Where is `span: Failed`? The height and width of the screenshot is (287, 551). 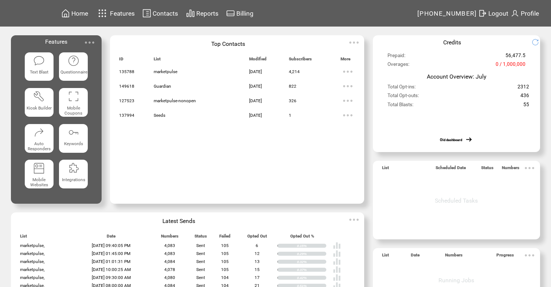
span: Failed is located at coordinates (225, 238).